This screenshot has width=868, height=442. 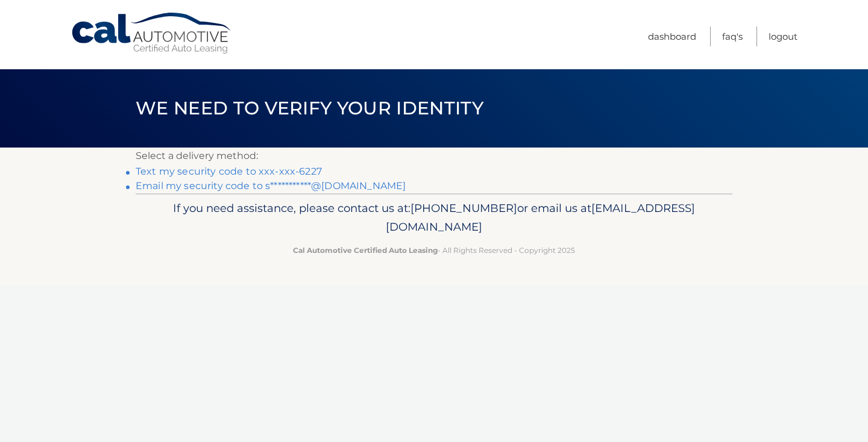 I want to click on span: We need to verify your identity, so click(x=309, y=108).